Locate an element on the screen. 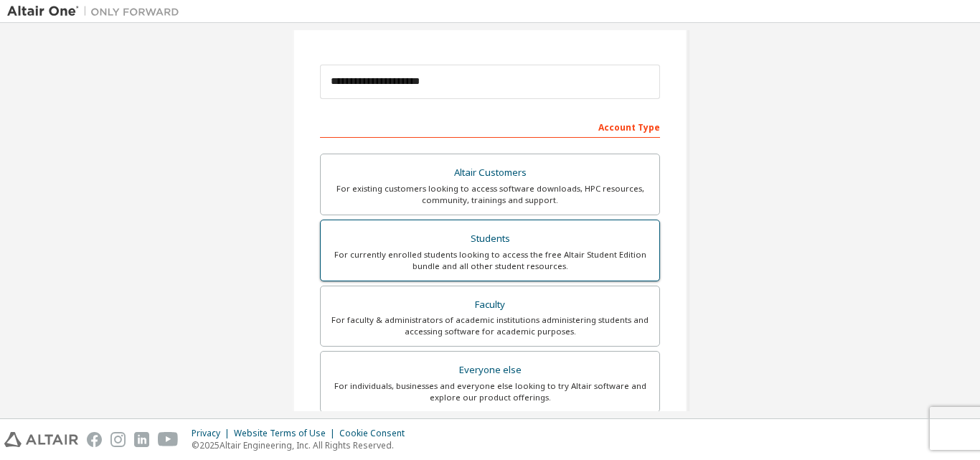 This screenshot has width=980, height=460. div: Cookie Consent is located at coordinates (375, 433).